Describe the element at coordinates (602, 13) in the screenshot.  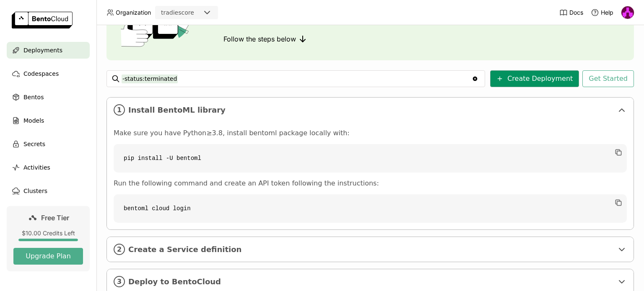
I see `div: Help` at that location.